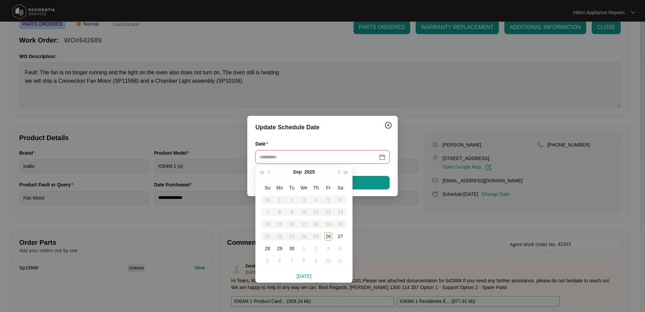 This screenshot has height=312, width=645. I want to click on td: 2025-10-04, so click(340, 248).